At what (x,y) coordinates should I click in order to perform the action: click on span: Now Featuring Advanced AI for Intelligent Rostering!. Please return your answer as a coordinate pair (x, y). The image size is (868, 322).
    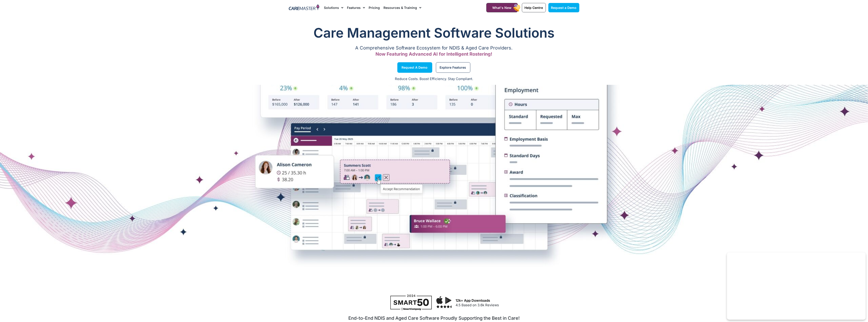
    Looking at the image, I should click on (434, 54).